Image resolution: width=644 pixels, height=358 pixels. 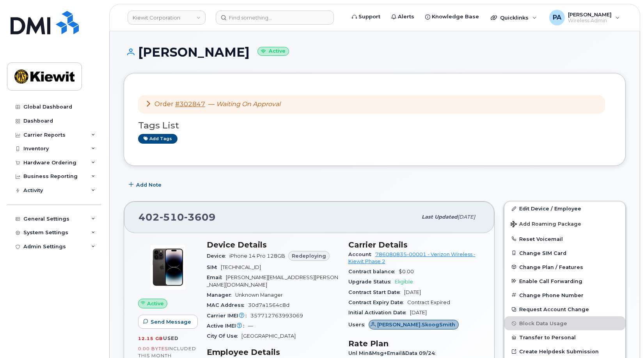 I want to click on button: Request Account Change, so click(x=565, y=309).